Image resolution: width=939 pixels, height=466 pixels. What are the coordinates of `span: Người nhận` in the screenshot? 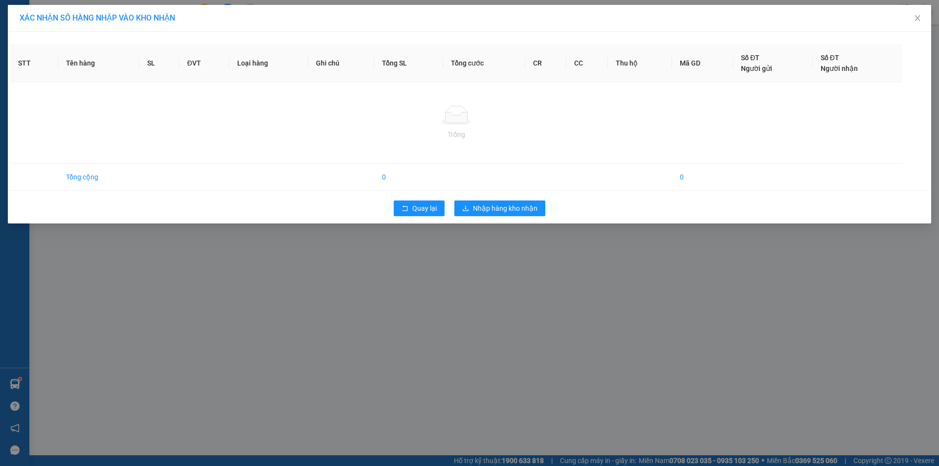 It's located at (839, 68).